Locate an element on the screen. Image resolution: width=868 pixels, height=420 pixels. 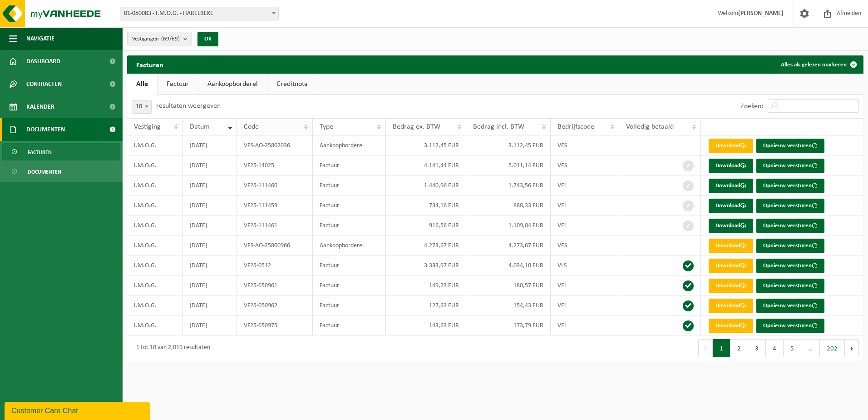
button: 2 is located at coordinates (739, 348).